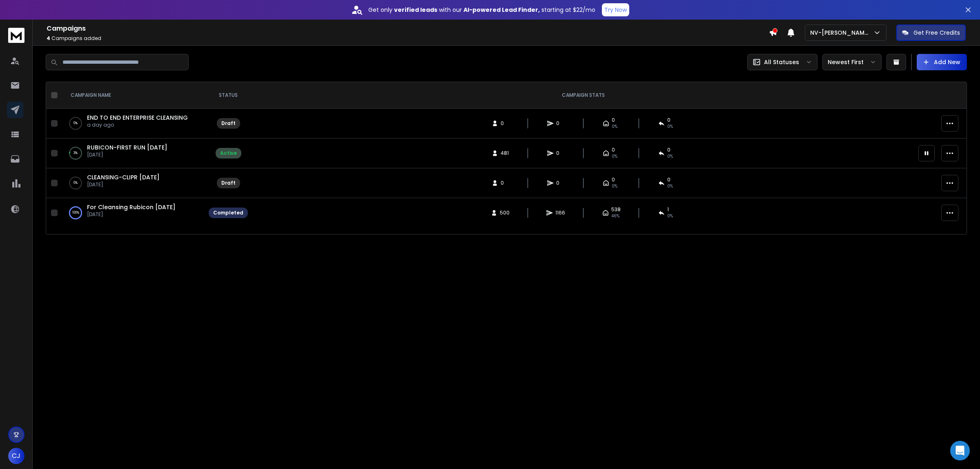  Describe the element at coordinates (132, 95) in the screenshot. I see `th: CAMPAIGN NAME` at that location.